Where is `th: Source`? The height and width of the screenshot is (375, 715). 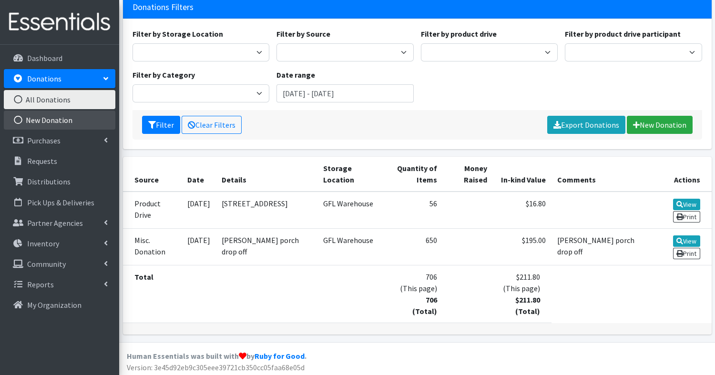 th: Source is located at coordinates (153, 174).